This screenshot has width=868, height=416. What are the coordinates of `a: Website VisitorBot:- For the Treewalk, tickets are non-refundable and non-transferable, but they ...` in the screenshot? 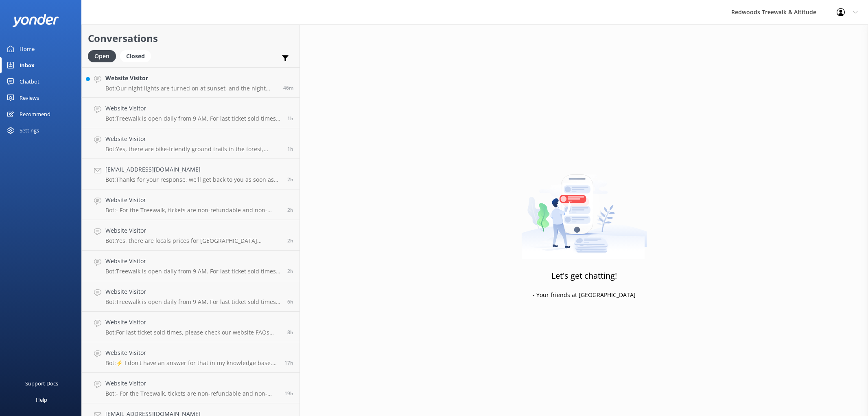 It's located at (191, 205).